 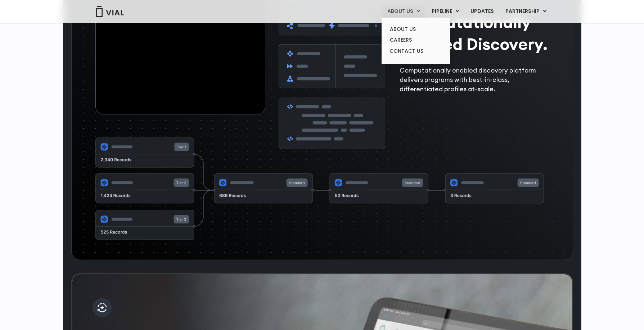 What do you see at coordinates (403, 12) in the screenshot?
I see `a: ABOUT USMenu Toggle` at bounding box center [403, 12].